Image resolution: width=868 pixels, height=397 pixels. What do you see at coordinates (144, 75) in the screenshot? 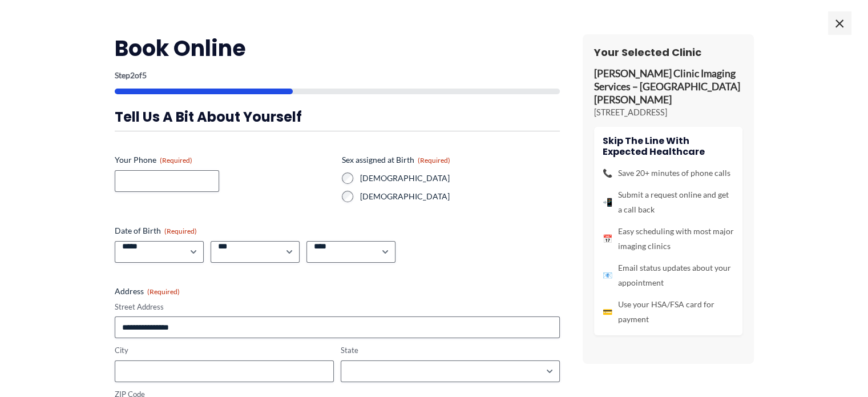
I see `span: 5` at bounding box center [144, 75].